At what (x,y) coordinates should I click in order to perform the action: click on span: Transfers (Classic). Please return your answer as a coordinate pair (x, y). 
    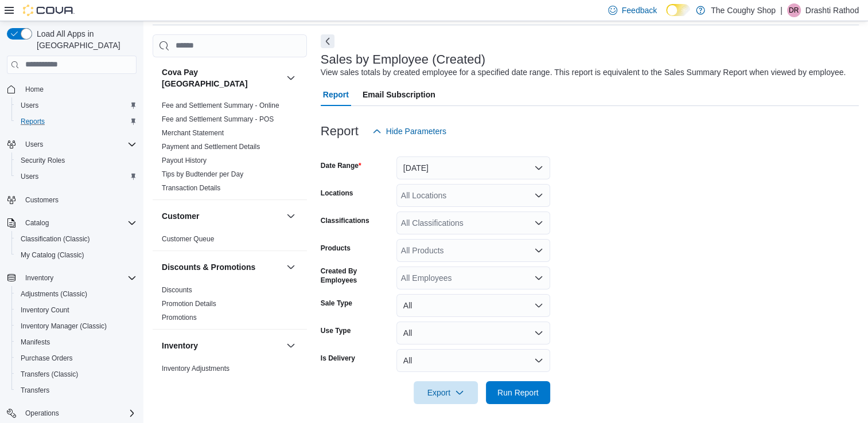
    Looking at the image, I should click on (49, 374).